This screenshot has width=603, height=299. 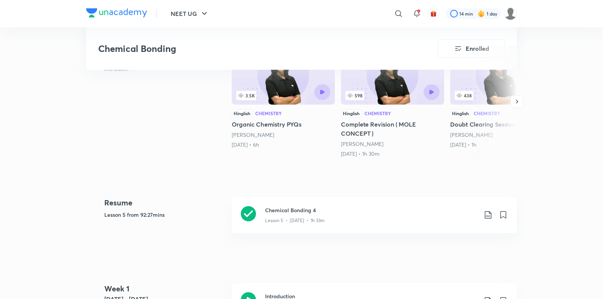 I want to click on h3: Chemical Bonding, so click(x=247, y=49).